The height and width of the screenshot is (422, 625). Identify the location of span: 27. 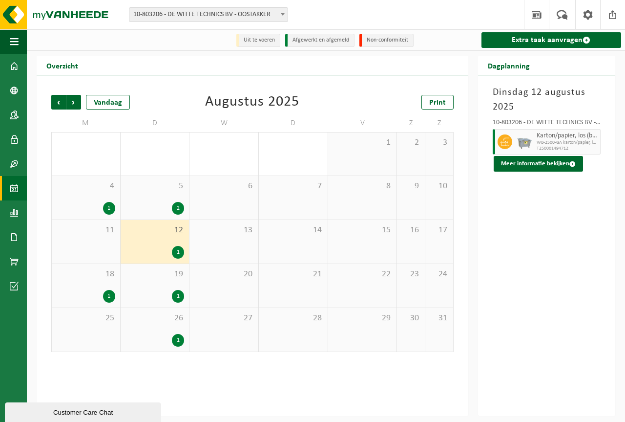
(224, 318).